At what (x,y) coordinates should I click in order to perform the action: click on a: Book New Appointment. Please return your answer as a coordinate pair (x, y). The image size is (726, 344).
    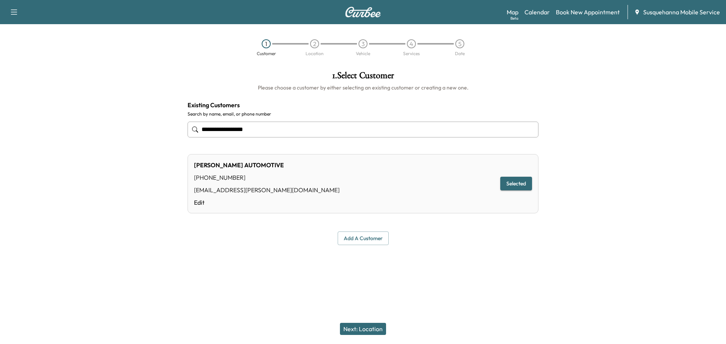
    Looking at the image, I should click on (587, 12).